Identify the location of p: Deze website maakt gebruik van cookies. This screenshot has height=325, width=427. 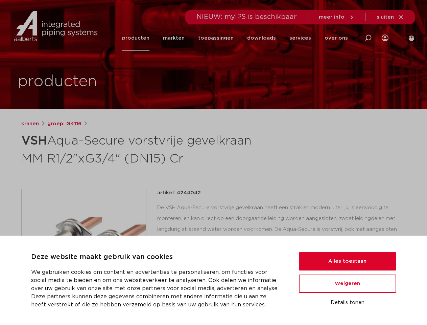
(157, 257).